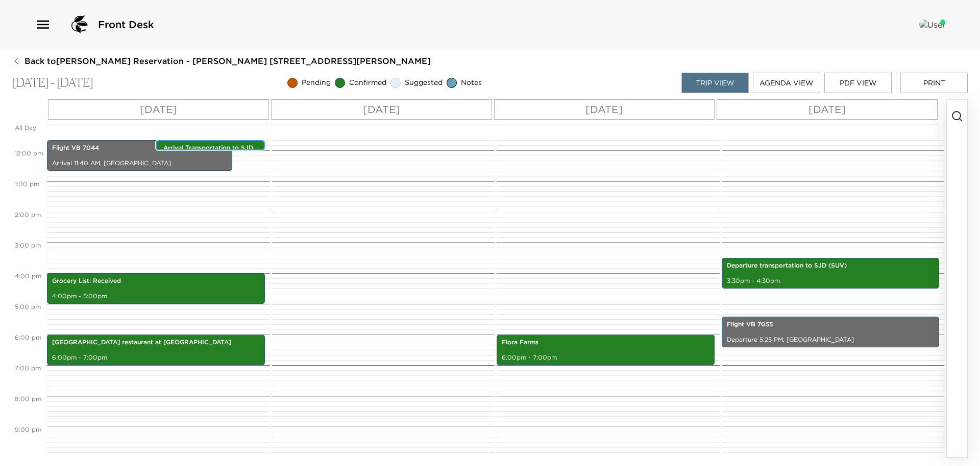 Image resolution: width=980 pixels, height=466 pixels. Describe the element at coordinates (213, 152) in the screenshot. I see `p: Arrival Transportation to SJD (SUV)` at that location.